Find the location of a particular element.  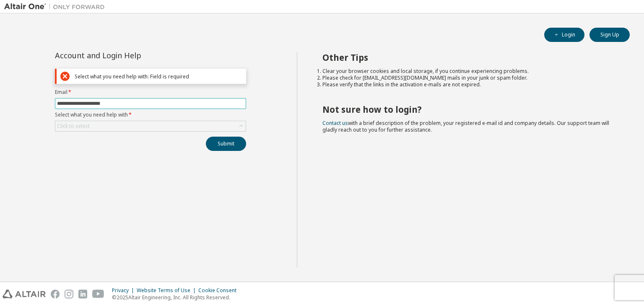

p: © 2025 Altair Engineering, Inc. All Rights Reserved. is located at coordinates (176, 298).